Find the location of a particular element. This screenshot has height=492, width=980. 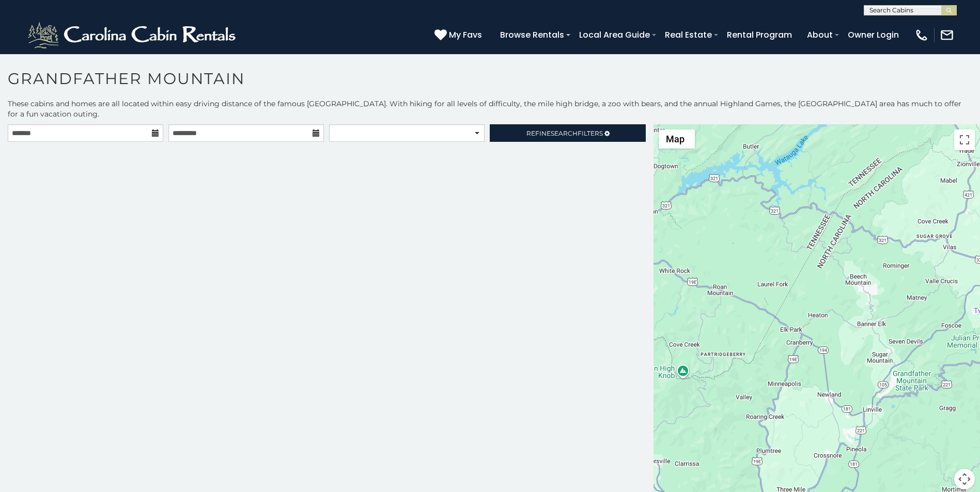

a: Real Estate is located at coordinates (688, 35).